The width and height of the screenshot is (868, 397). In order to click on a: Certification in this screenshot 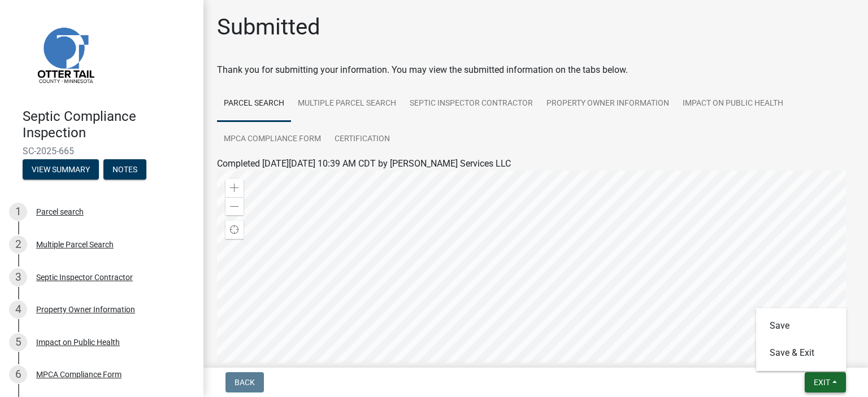, I will do `click(362, 139)`.